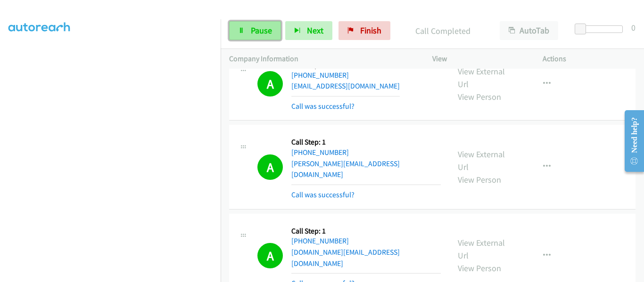  What do you see at coordinates (633, 27) in the screenshot?
I see `div: 0` at bounding box center [633, 27].